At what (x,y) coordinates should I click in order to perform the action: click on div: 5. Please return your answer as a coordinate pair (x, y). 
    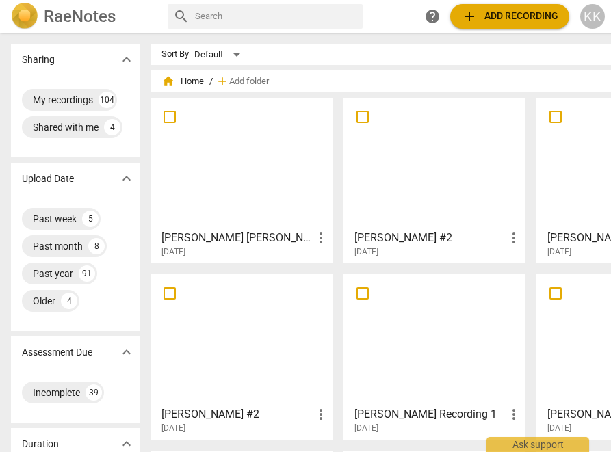
    Looking at the image, I should click on (90, 219).